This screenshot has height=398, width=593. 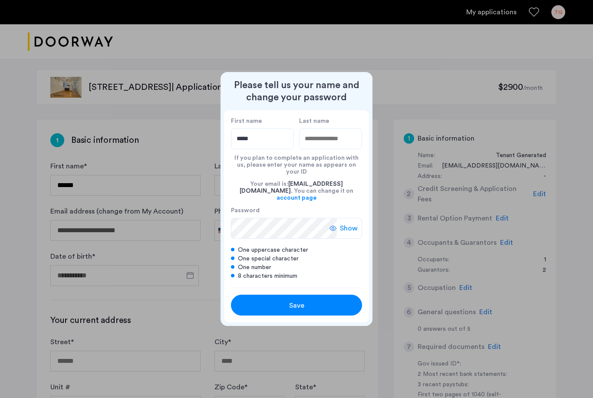 What do you see at coordinates (296, 198) in the screenshot?
I see `a: account page` at bounding box center [296, 198].